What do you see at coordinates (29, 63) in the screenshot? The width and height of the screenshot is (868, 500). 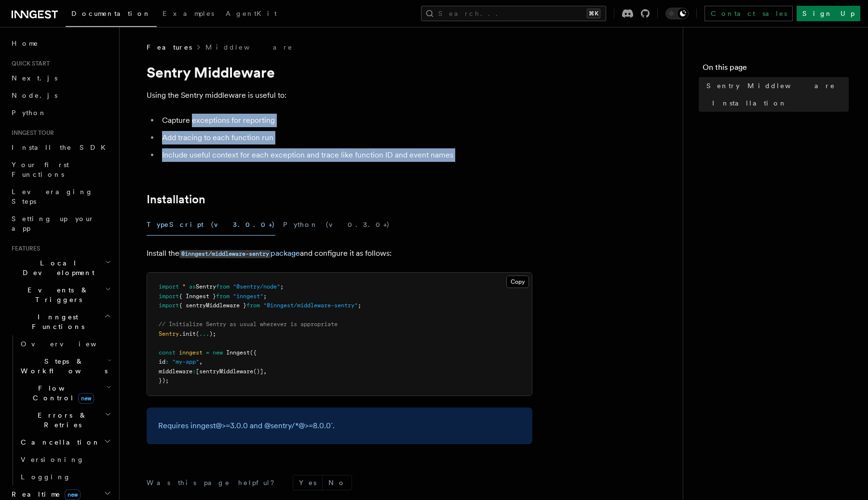 I see `span: Quick start` at bounding box center [29, 63].